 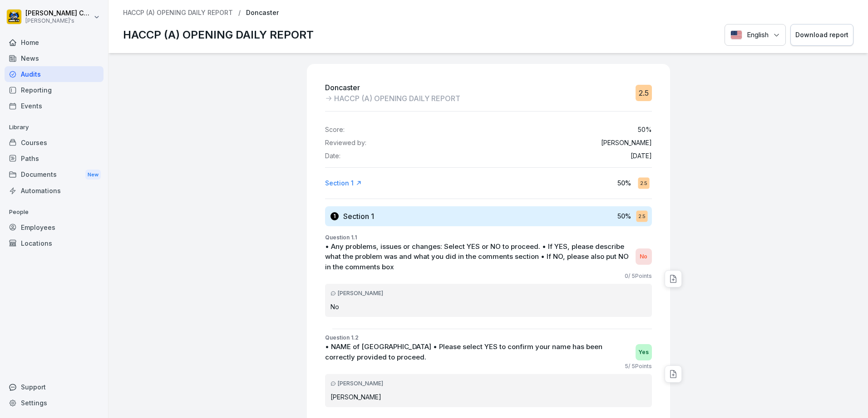 What do you see at coordinates (54, 387) in the screenshot?
I see `div: Support` at bounding box center [54, 387].